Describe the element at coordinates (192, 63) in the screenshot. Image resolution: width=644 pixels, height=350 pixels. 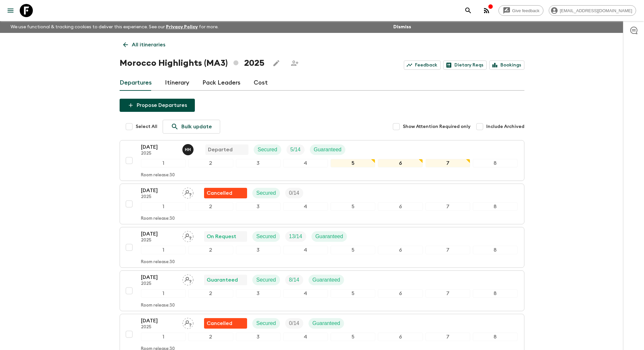
I see `h1: Morocco Highlights (MA3) 2025` at that location.